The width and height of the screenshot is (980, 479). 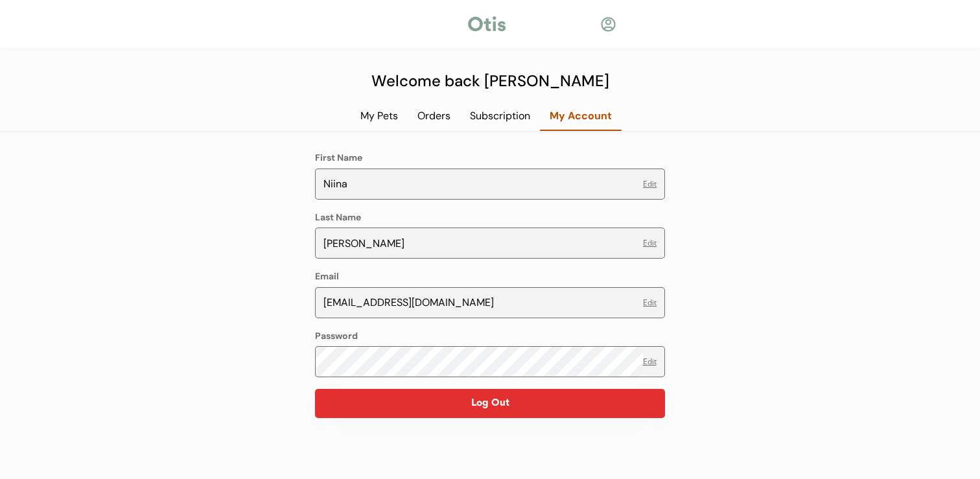 I want to click on button: Log Out, so click(x=490, y=403).